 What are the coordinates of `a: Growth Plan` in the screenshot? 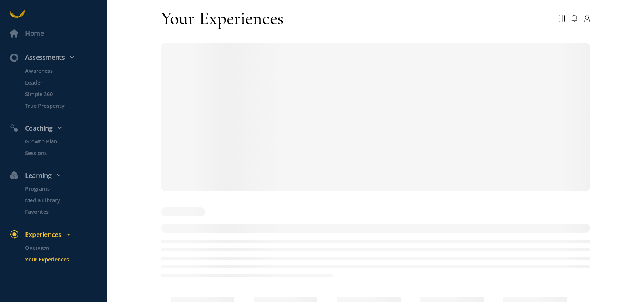 It's located at (61, 141).